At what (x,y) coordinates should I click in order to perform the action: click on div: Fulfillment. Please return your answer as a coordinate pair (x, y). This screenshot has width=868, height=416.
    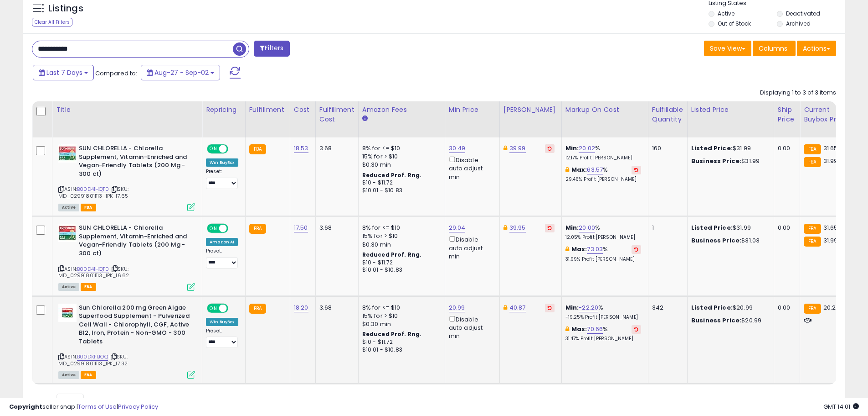
    Looking at the image, I should click on (267, 109).